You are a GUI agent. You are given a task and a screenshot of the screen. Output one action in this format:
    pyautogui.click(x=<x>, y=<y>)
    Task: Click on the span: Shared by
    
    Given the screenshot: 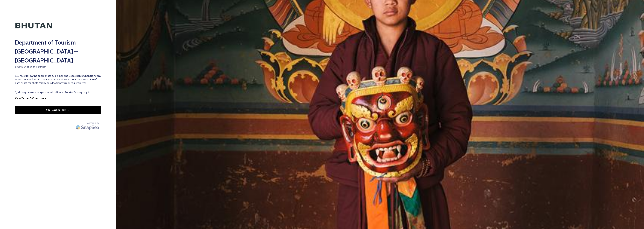 What is the action you would take?
    pyautogui.click(x=58, y=67)
    